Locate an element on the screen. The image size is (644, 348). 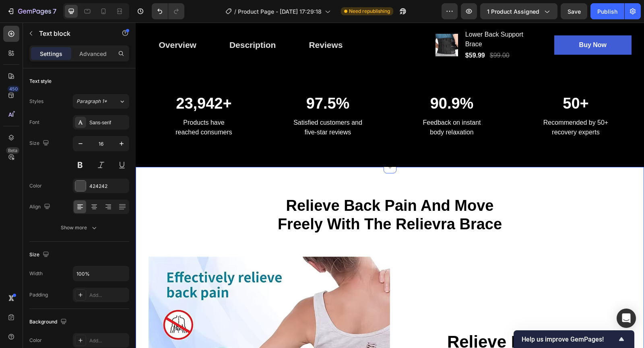
p: Text block is located at coordinates (73, 33).